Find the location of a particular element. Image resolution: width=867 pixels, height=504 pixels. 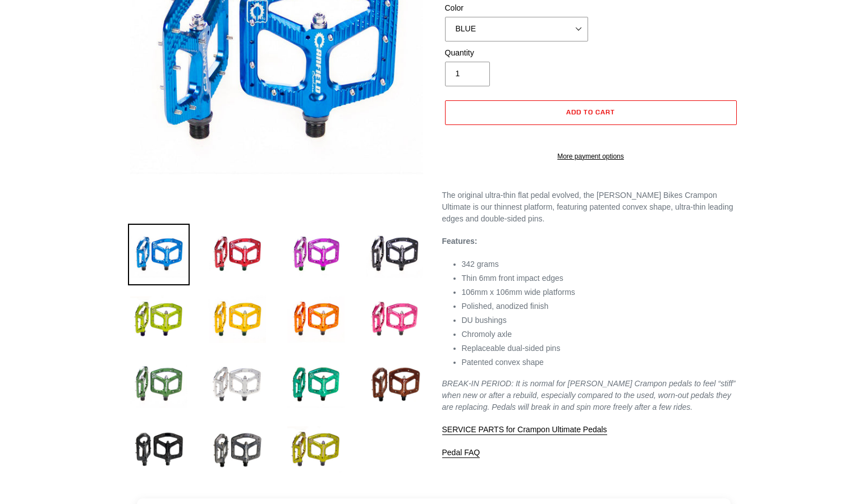

label: Color is located at coordinates (516, 8).